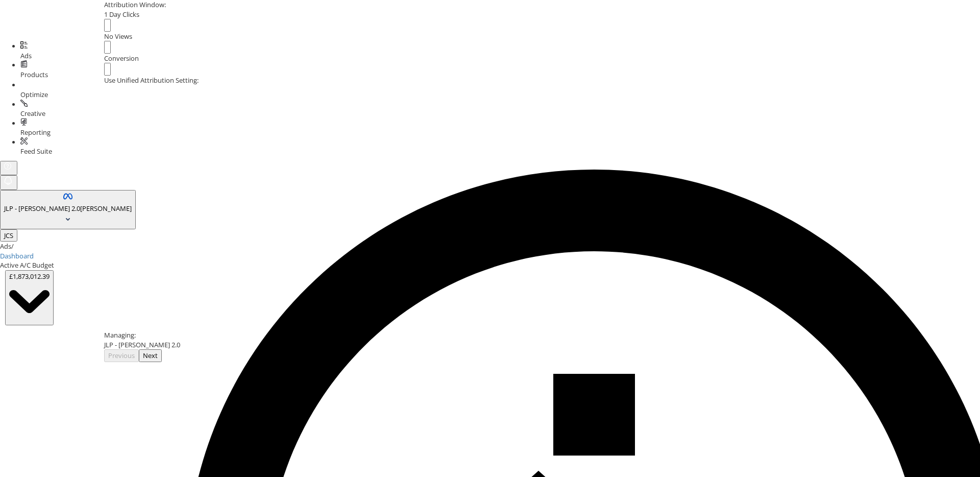  What do you see at coordinates (34, 74) in the screenshot?
I see `span: Products` at bounding box center [34, 74].